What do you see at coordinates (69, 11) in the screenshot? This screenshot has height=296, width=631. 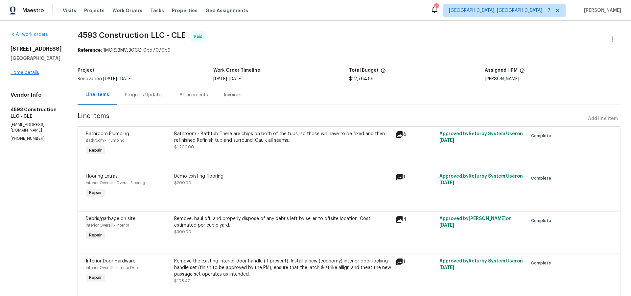 I see `span: Visits` at bounding box center [69, 11].